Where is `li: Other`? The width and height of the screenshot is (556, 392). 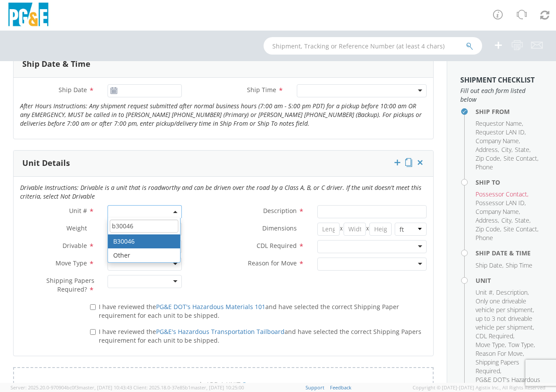
li: Other is located at coordinates (144, 255).